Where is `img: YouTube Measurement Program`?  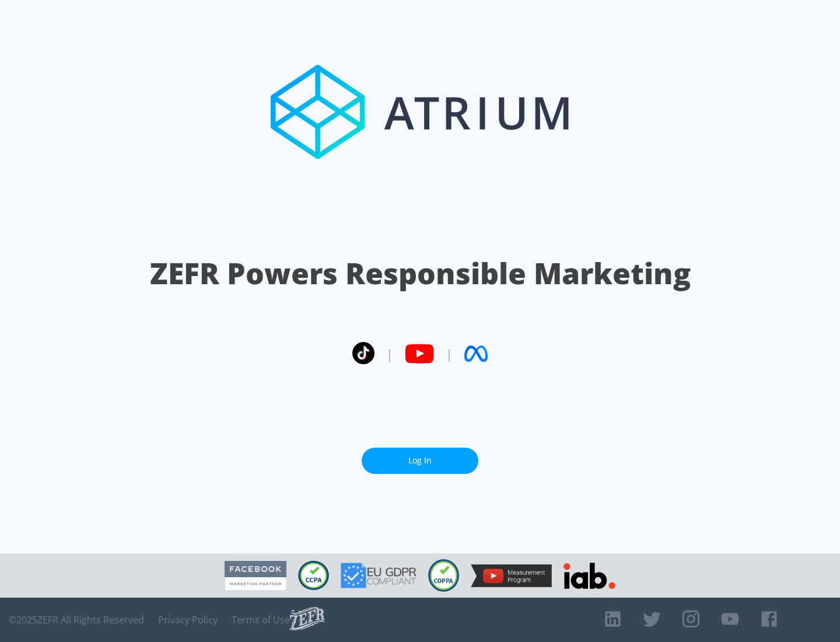
img: YouTube Measurement Program is located at coordinates (511, 575).